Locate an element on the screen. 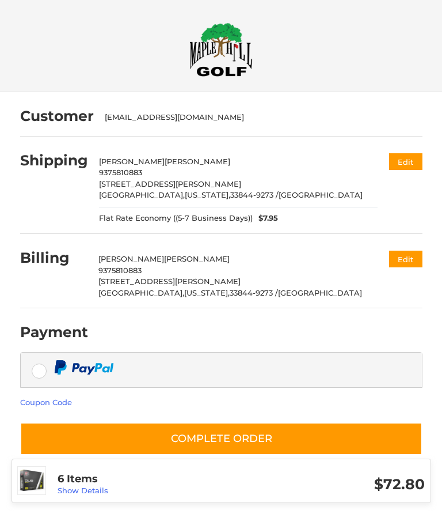  h2: Payment is located at coordinates (54, 332).